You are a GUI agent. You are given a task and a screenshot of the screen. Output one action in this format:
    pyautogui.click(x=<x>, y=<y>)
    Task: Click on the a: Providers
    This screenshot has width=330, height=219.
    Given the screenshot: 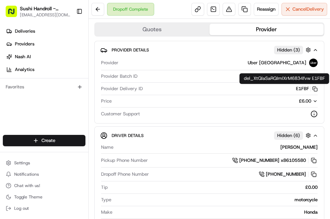 What is the action you would take?
    pyautogui.click(x=45, y=44)
    